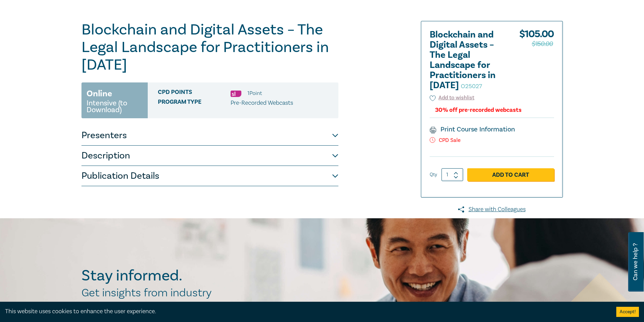  Describe the element at coordinates (236, 94) in the screenshot. I see `img: Substantive Law` at that location.